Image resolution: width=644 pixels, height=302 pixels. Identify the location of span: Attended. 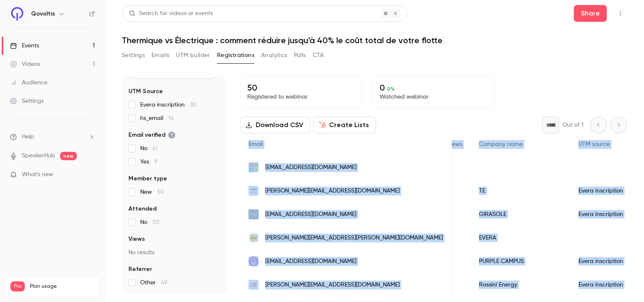
(143, 209).